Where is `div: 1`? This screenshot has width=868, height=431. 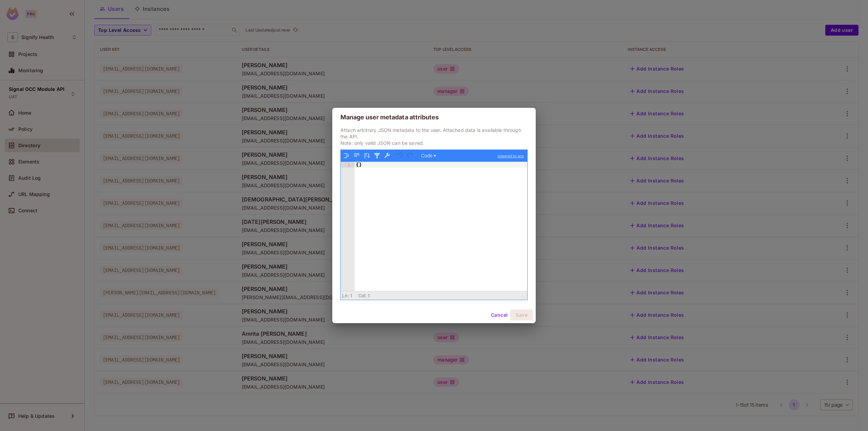 div: 1 is located at coordinates (348, 164).